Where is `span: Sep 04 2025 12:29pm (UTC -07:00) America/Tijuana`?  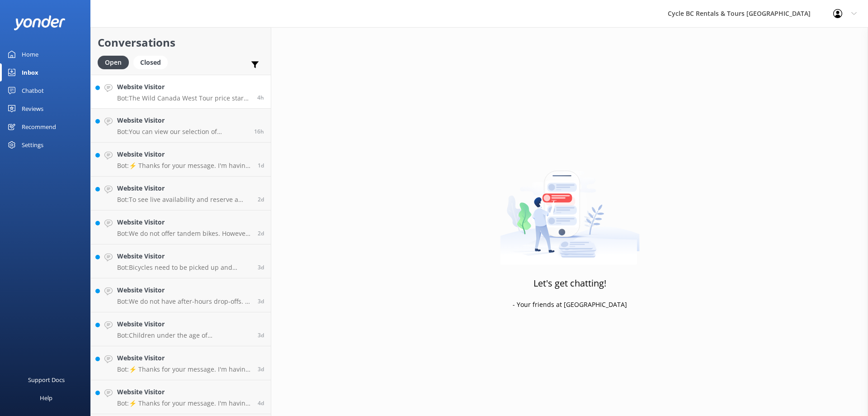 span: Sep 04 2025 12:29pm (UTC -07:00) America/Tijuana is located at coordinates (261, 369).